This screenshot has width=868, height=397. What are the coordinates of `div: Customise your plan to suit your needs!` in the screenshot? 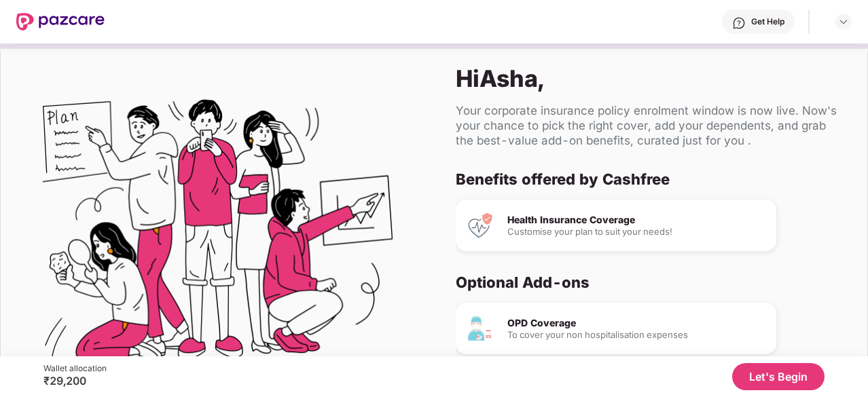 It's located at (637, 231).